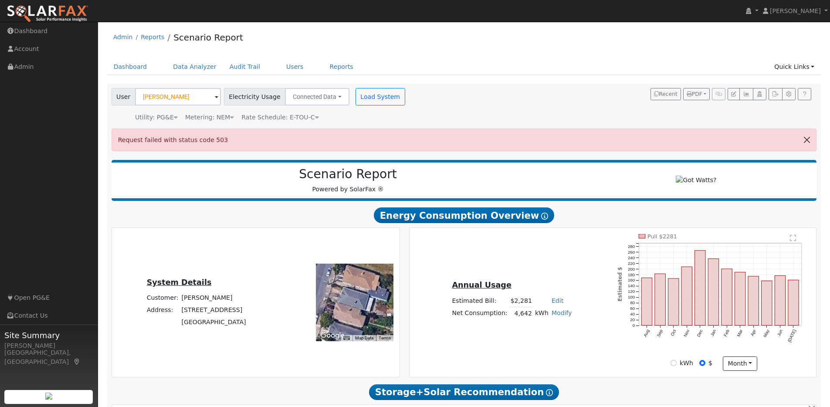  Describe the element at coordinates (632, 269) in the screenshot. I see `text: 200` at that location.